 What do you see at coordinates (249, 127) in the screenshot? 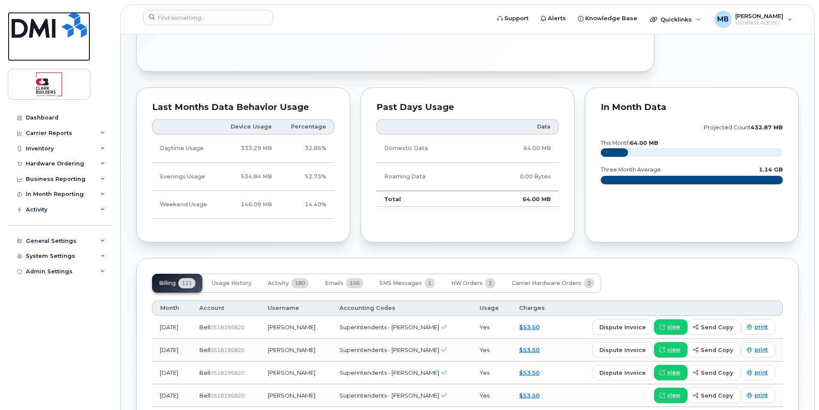
I see `th: Device Usage` at bounding box center [249, 127].